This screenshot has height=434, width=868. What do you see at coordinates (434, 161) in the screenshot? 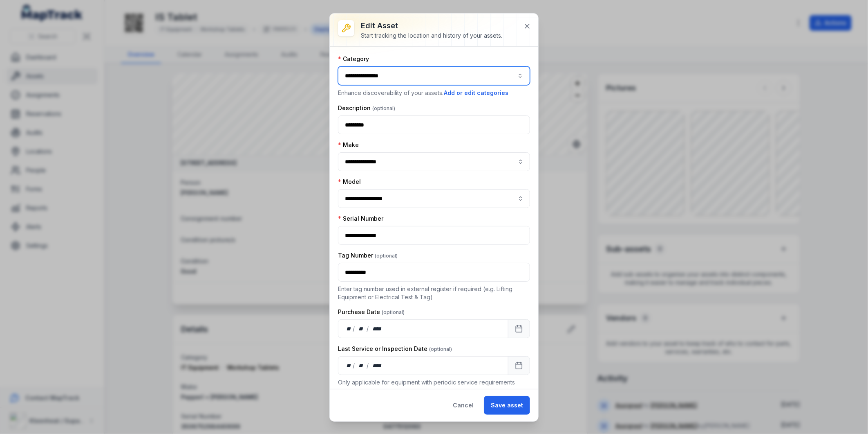
I see `input: asset-edit:cf[8d30bdcc-ee20-45c2-b158-112416eb6043]-label` at bounding box center [434, 161].